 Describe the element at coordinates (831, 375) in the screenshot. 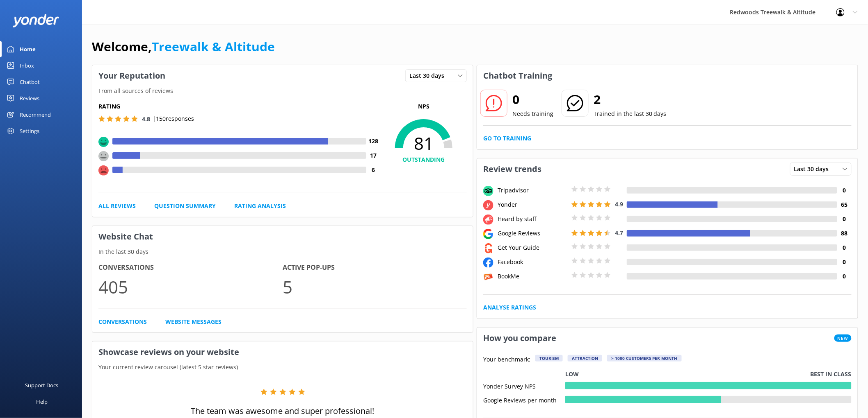

I see `p: Best in class` at that location.